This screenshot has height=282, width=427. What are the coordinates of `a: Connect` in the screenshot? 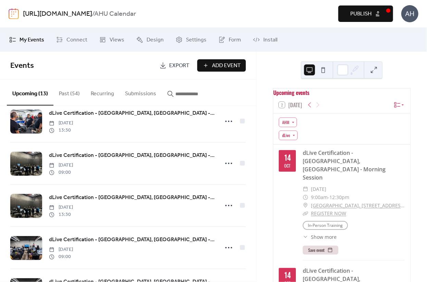 It's located at (72, 40).